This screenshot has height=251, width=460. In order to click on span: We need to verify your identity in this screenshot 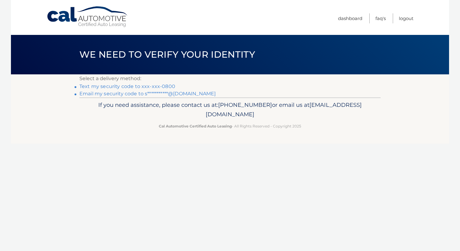, I will do `click(167, 54)`.